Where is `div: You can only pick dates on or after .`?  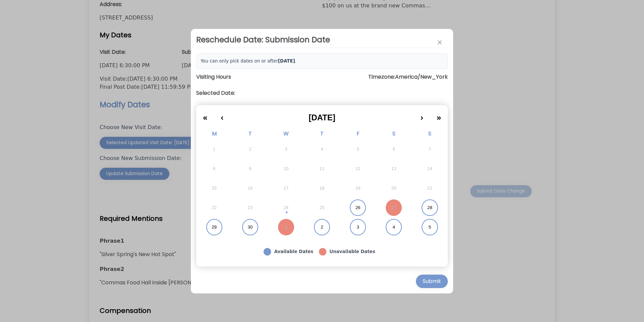
div: You can only pick dates on or after . is located at coordinates (322, 61).